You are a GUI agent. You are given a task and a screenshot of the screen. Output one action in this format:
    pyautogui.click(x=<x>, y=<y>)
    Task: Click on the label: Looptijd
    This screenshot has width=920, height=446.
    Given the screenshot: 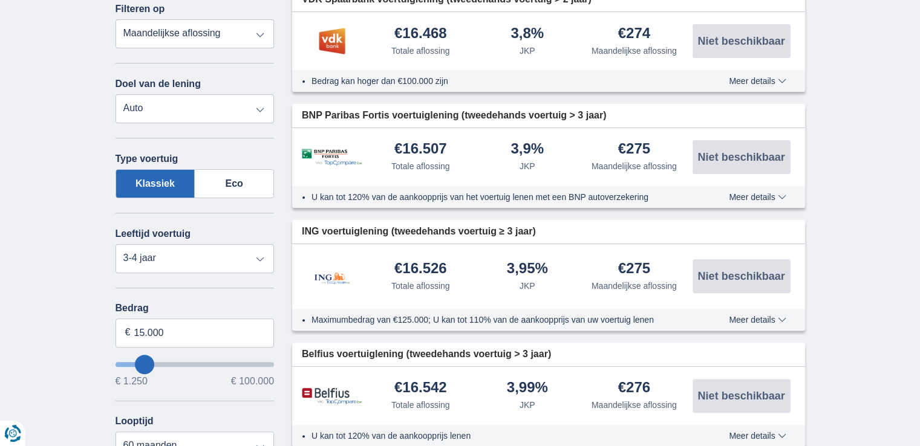 What is the action you would take?
    pyautogui.click(x=134, y=421)
    